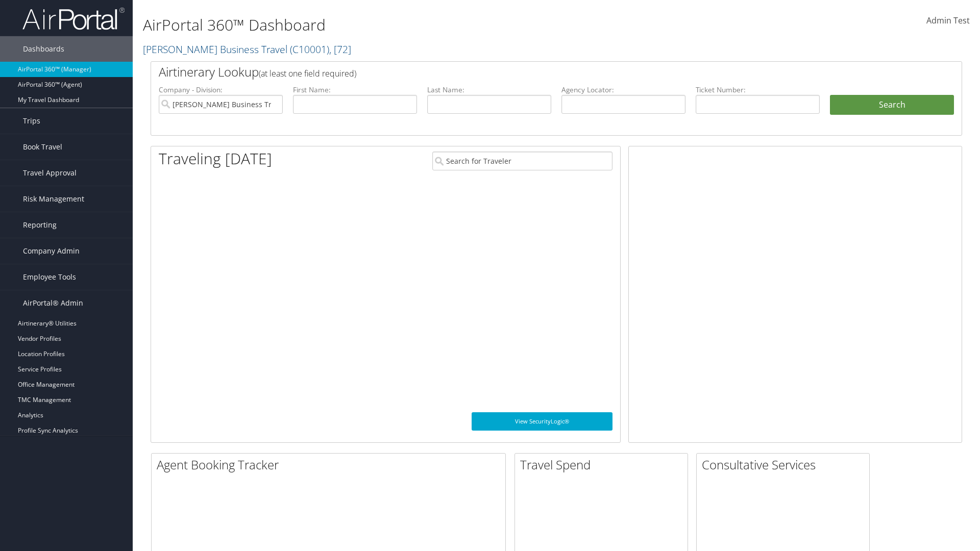 This screenshot has width=980, height=551. What do you see at coordinates (50, 173) in the screenshot?
I see `span: Travel Approval` at bounding box center [50, 173].